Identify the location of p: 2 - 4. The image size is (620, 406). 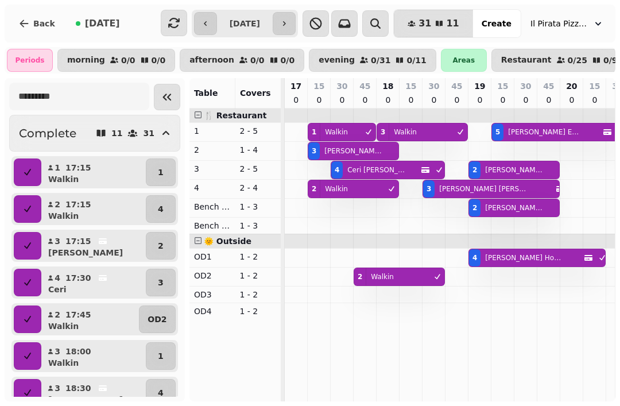
(258, 188).